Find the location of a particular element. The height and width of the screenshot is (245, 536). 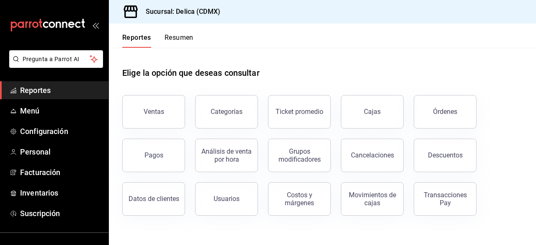

div: Ventas is located at coordinates (154, 111).